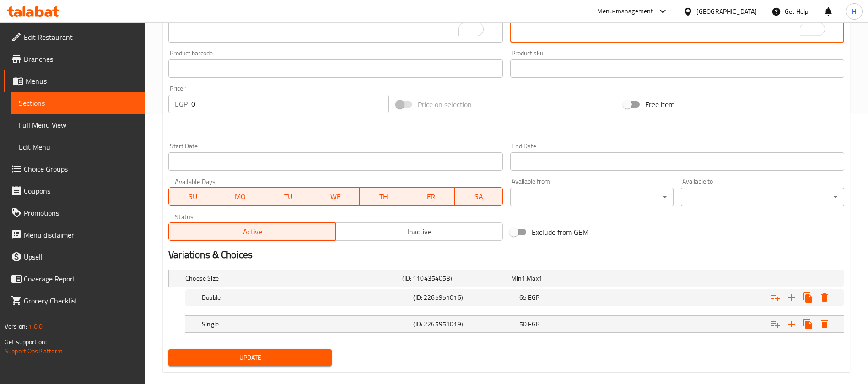 The height and width of the screenshot is (384, 868). Describe the element at coordinates (80, 235) in the screenshot. I see `span: Menu disclaimer` at that location.